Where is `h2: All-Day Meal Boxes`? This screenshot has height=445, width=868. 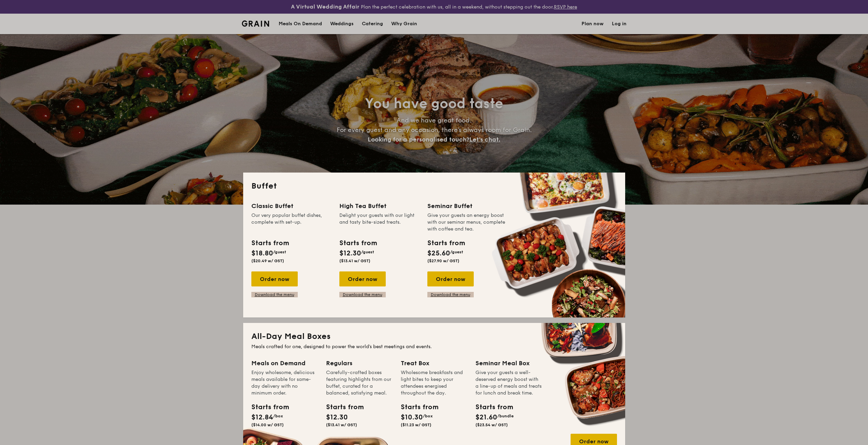
h2: All-Day Meal Boxes is located at coordinates (434, 337).